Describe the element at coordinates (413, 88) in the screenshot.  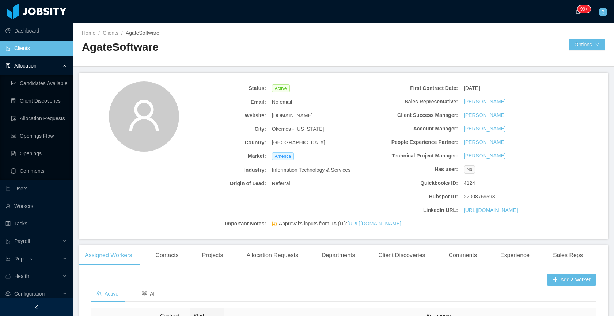
I see `b: First Contract Date:` at that location.